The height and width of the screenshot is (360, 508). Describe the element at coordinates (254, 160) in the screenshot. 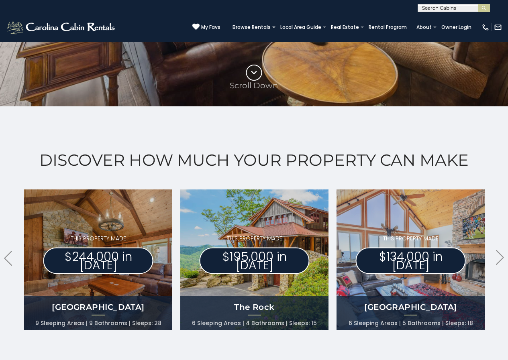

I see `h2: Discover How Much Your Property Can Make` at that location.